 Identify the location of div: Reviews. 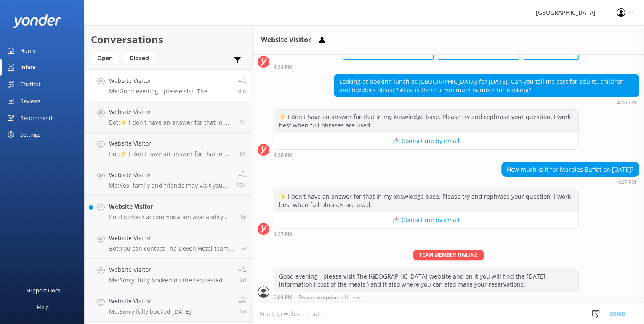
(31, 101).